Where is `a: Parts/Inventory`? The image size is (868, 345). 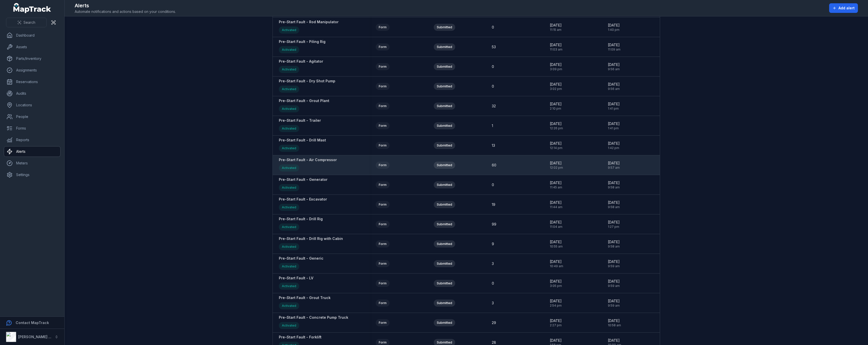
a: Parts/Inventory is located at coordinates (32, 59).